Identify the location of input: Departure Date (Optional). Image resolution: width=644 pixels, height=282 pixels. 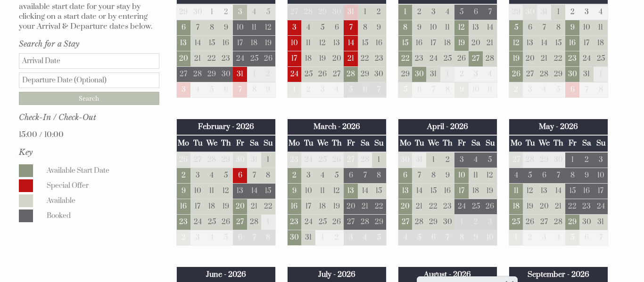
(89, 80).